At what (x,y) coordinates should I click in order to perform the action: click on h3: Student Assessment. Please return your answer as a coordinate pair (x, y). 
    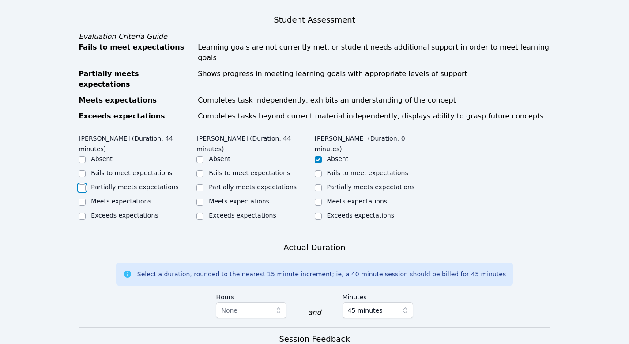
    Looking at the image, I should click on (314, 20).